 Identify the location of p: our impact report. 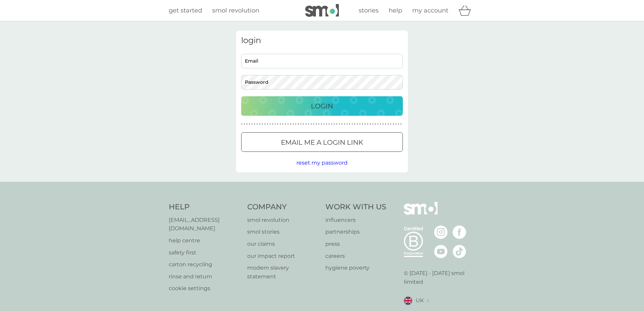
(283, 256).